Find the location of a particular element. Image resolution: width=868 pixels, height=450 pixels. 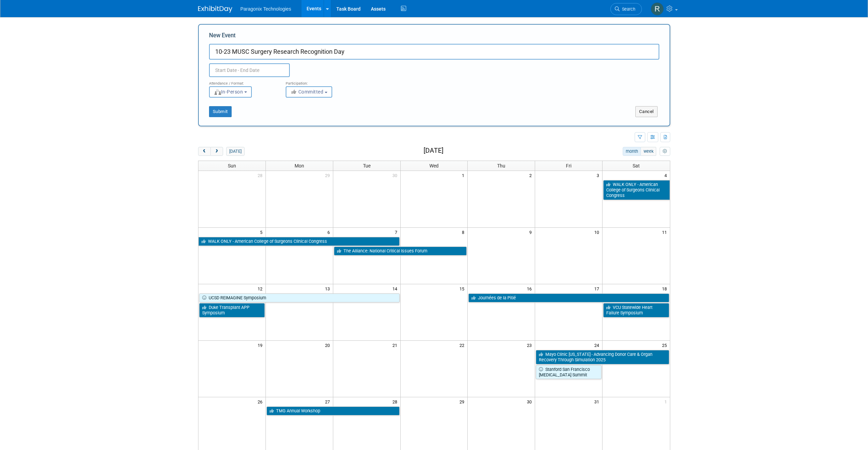

span: 12 is located at coordinates (261, 288).